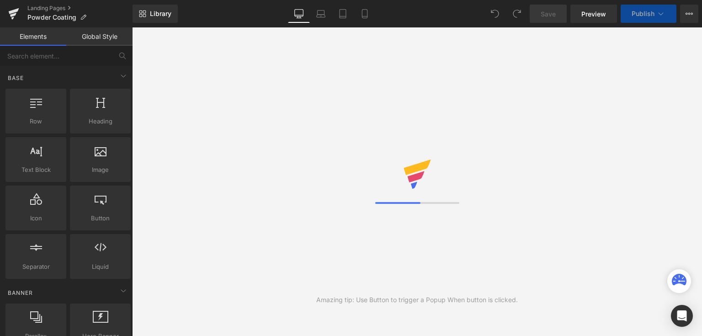 This screenshot has height=336, width=702. What do you see at coordinates (299, 14) in the screenshot?
I see `a: Desktop` at bounding box center [299, 14].